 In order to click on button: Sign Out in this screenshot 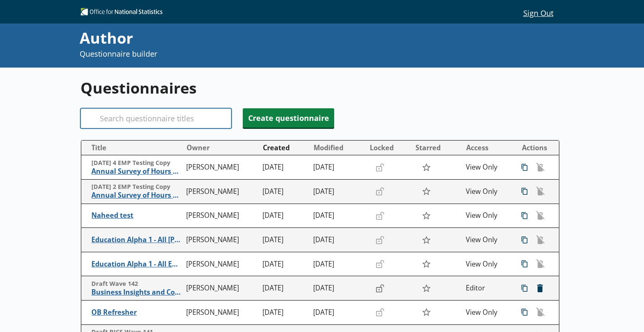, I will do `click(538, 13)`.